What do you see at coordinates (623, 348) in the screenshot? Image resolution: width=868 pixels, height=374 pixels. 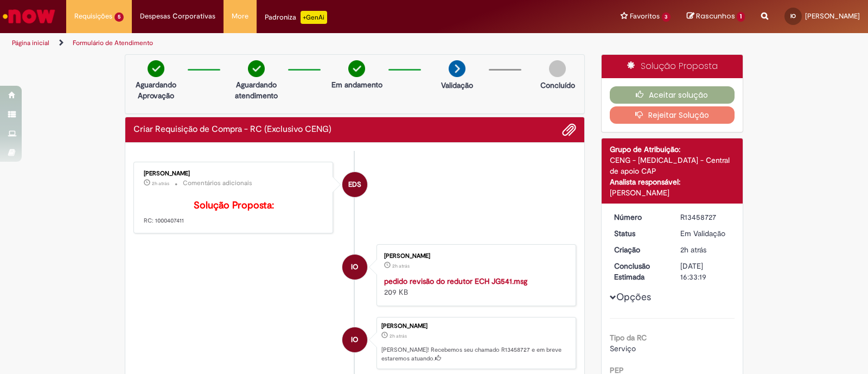 I see `span: Serviço` at bounding box center [623, 348].